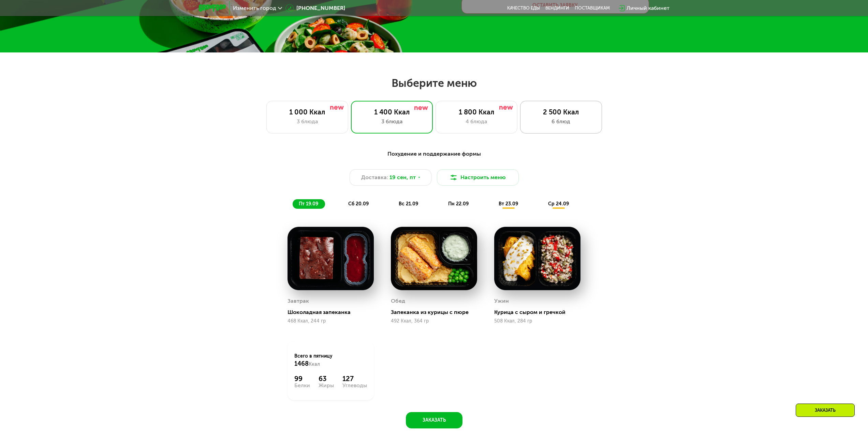 This screenshot has height=440, width=868. I want to click on button: Настроить меню, so click(477, 177).